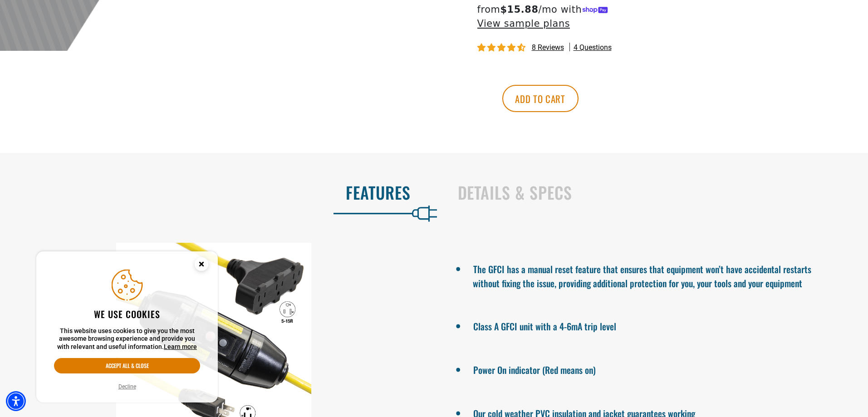 This screenshot has height=417, width=868. I want to click on button: Add to cart, so click(541, 99).